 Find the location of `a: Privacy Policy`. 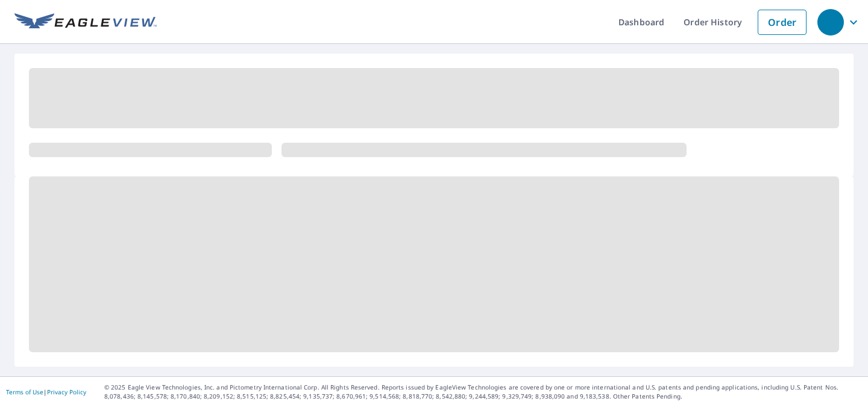

a: Privacy Policy is located at coordinates (66, 392).